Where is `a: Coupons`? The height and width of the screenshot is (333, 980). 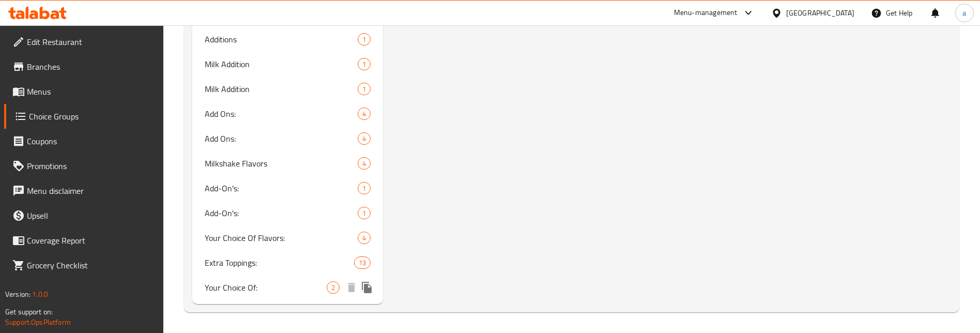 a: Coupons is located at coordinates (84, 141).